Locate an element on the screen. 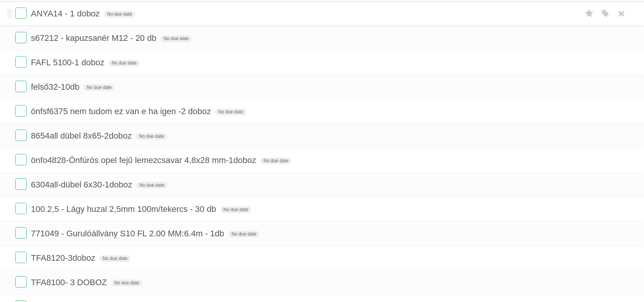 The image size is (644, 302). label: Star task is located at coordinates (590, 13).